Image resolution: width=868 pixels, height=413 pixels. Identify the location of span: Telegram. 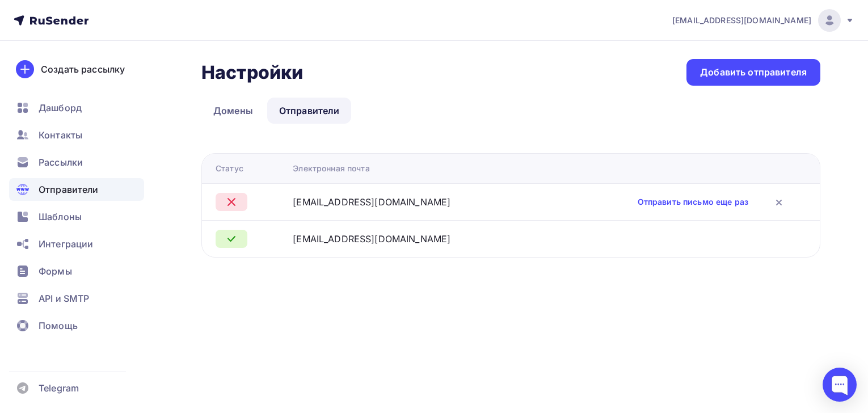
(58, 388).